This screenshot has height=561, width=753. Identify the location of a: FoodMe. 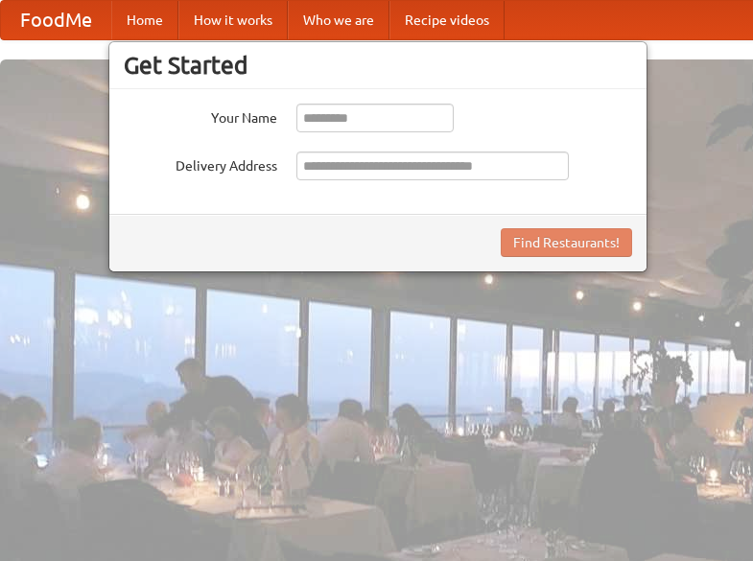
(56, 20).